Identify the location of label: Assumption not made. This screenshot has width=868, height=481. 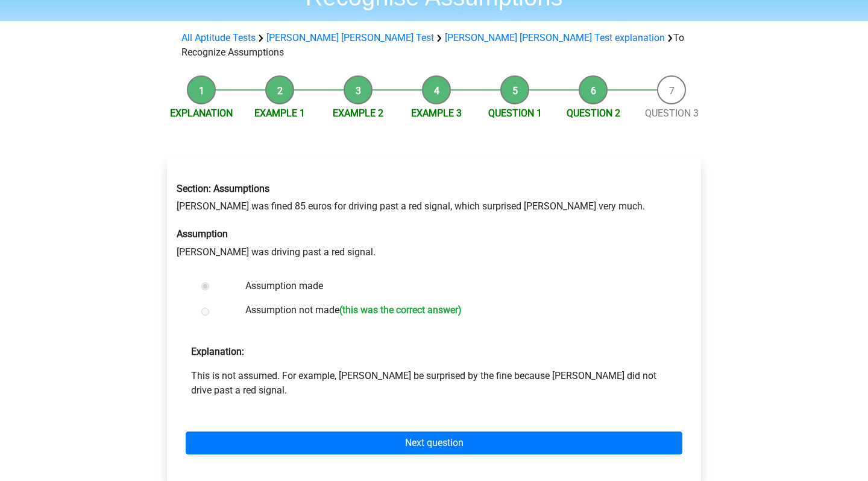
(454, 311).